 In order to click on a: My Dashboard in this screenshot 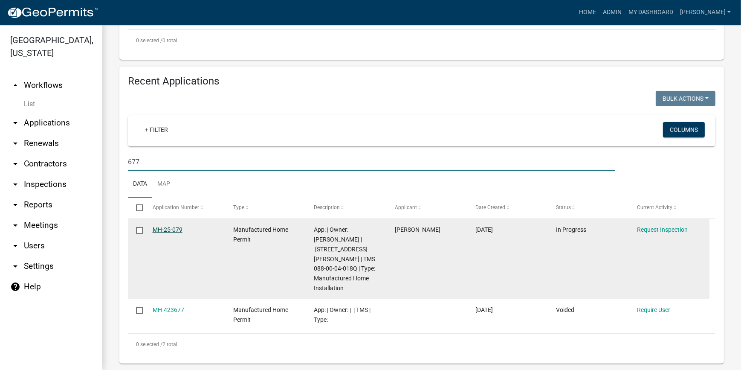, I will do `click(651, 12)`.